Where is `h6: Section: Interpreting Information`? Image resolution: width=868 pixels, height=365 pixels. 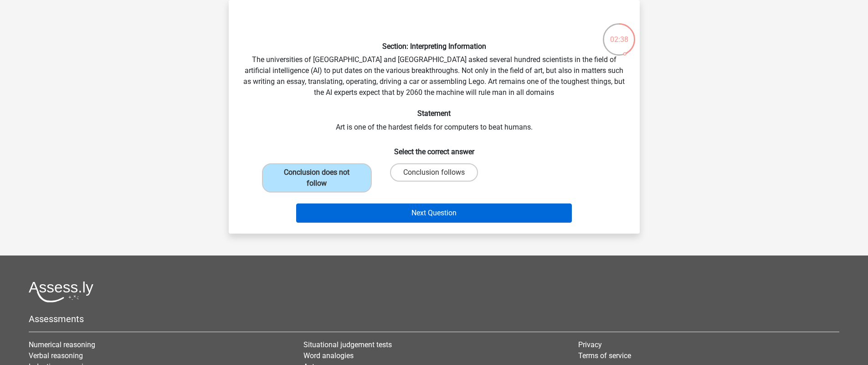
h6: Section: Interpreting Information is located at coordinates (434, 46).